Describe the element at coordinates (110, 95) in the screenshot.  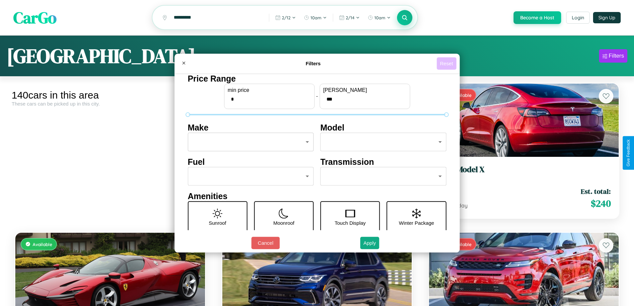
I see `div: 140 cars in this area` at that location.